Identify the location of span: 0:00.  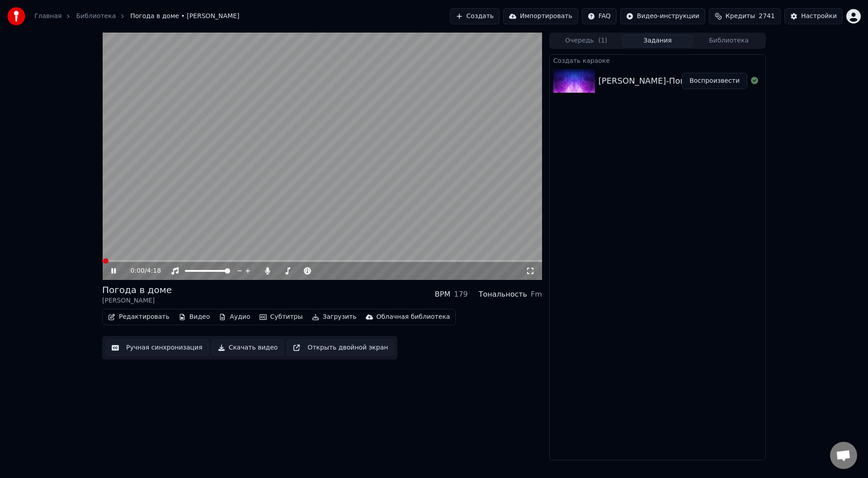
(137, 271).